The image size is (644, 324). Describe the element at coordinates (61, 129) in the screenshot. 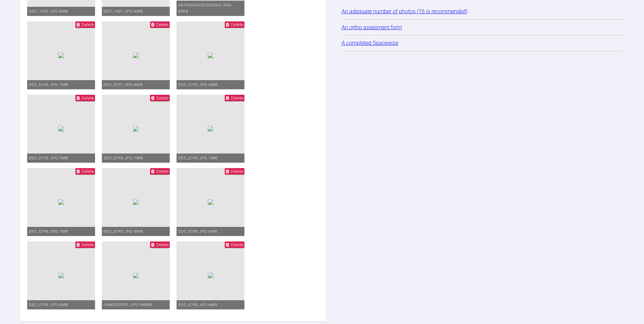

I see `img: 0f3e2088-7eb7-4eb2-b9a2-2e06ea10279e` at that location.